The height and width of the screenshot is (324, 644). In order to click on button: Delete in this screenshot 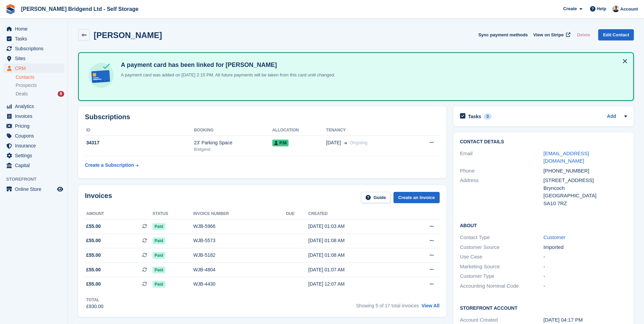, I will do `click(583, 34)`.